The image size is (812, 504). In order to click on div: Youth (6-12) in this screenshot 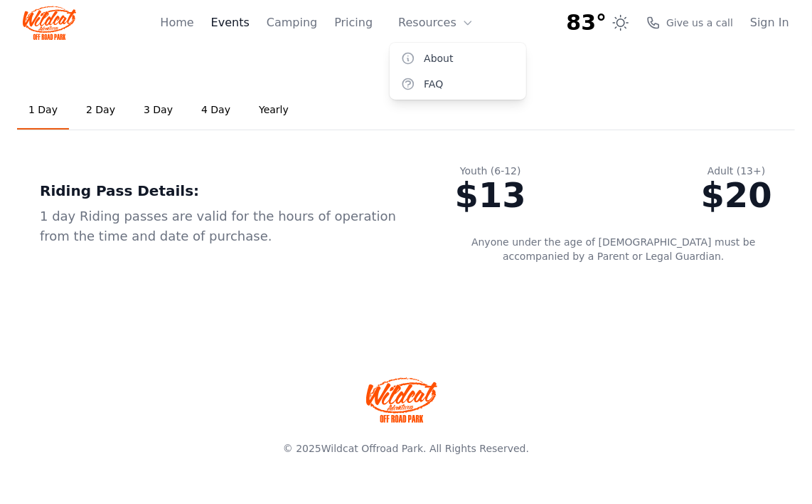, I will do `click(490, 171)`.